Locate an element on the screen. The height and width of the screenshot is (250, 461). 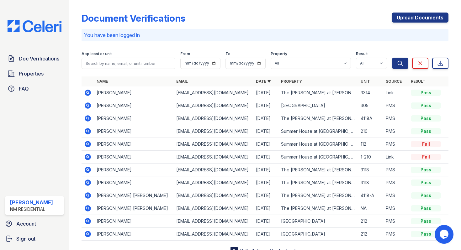
label: Property is located at coordinates (279, 54).